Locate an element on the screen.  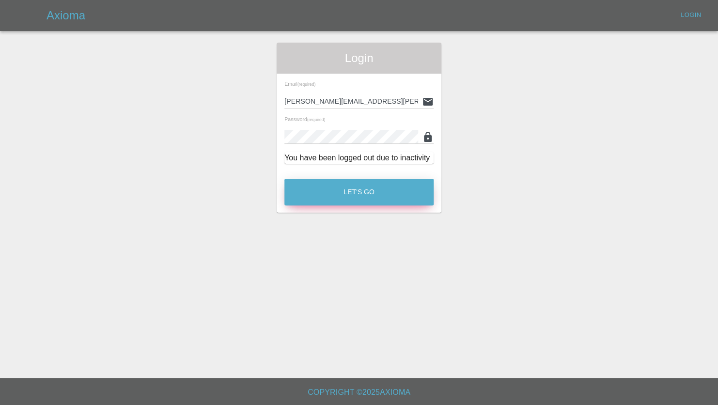
span: Login is located at coordinates (359, 58).